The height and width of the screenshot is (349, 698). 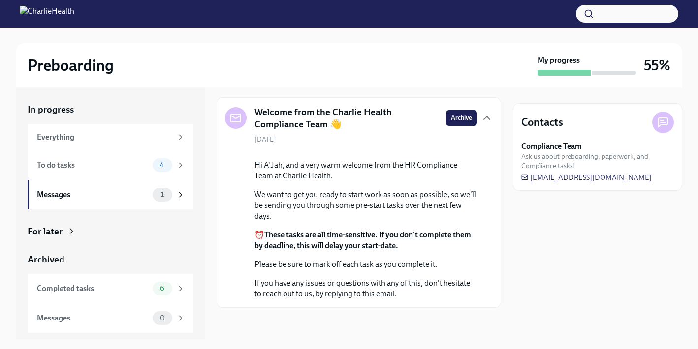 I want to click on img: CharlieHealth, so click(x=47, y=14).